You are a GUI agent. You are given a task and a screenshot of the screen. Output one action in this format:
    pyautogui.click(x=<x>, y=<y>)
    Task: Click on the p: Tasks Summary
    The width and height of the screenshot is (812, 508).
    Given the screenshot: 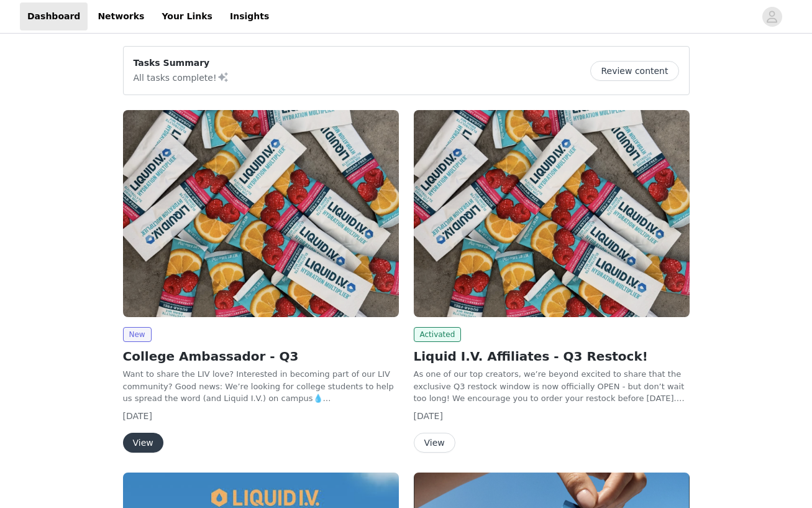 What is the action you would take?
    pyautogui.click(x=181, y=63)
    